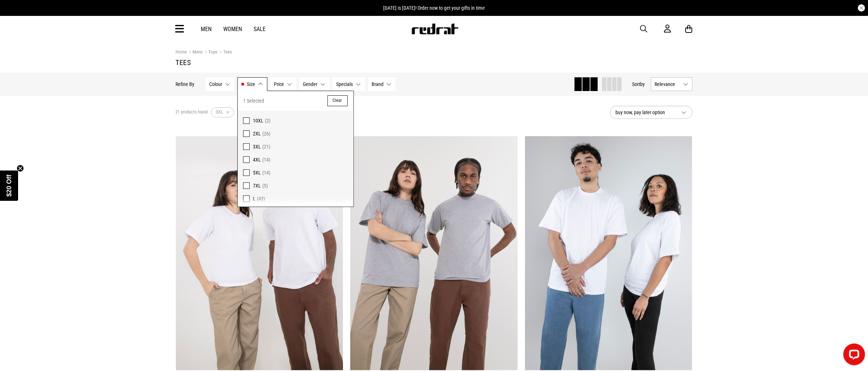 This screenshot has height=371, width=868. What do you see at coordinates (233, 29) in the screenshot?
I see `a: Women` at bounding box center [233, 29].